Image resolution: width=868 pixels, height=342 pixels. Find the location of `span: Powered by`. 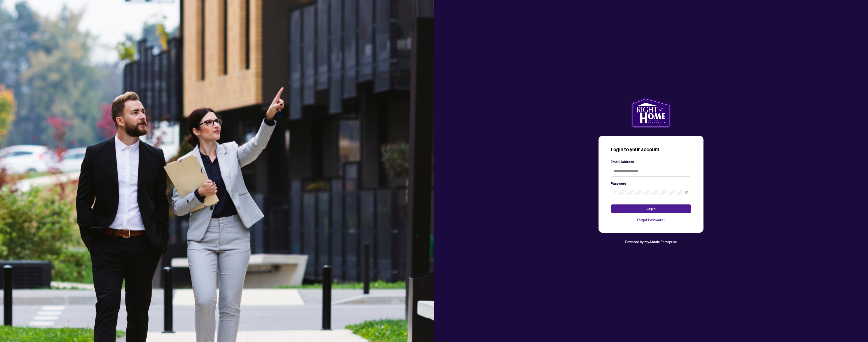

span: Powered by is located at coordinates (635, 242).